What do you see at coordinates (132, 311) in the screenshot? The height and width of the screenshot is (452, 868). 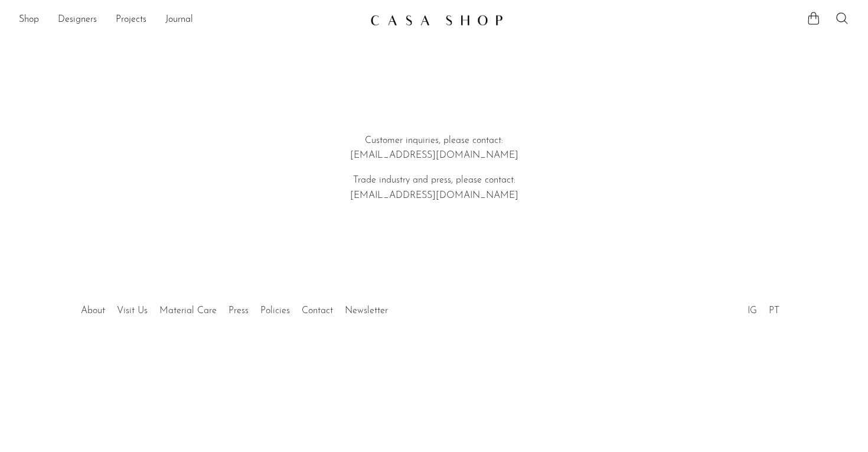 I see `a: Visit Us` at bounding box center [132, 311].